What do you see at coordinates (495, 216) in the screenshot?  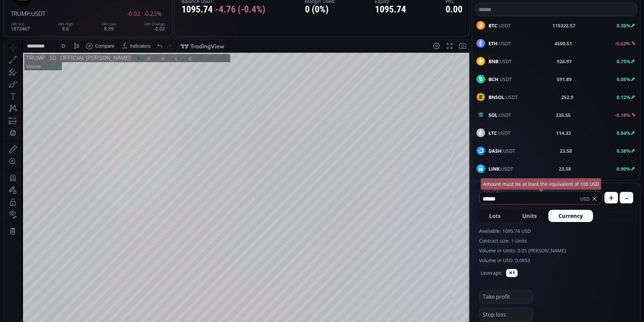 I see `span: Lots` at bounding box center [495, 216].